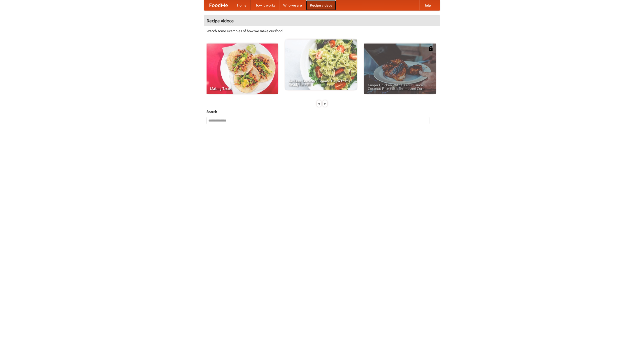 Image resolution: width=644 pixels, height=356 pixels. I want to click on a: Help, so click(427, 5).